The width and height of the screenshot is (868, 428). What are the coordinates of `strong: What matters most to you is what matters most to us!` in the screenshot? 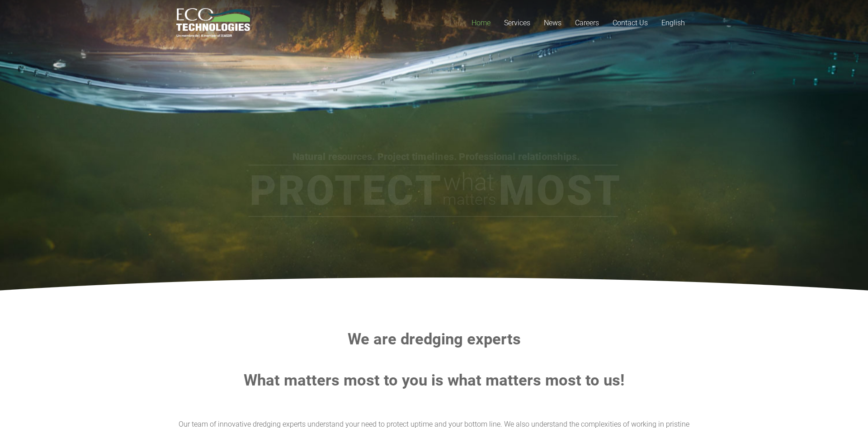 It's located at (434, 380).